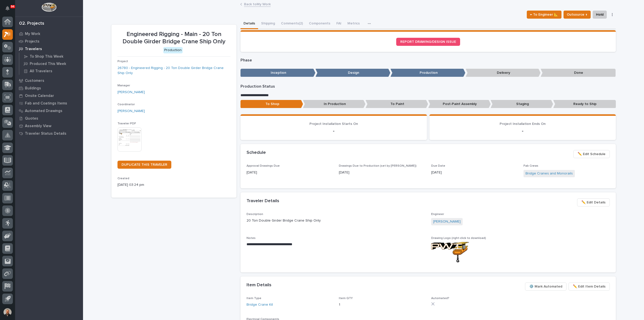 Image resolution: width=644 pixels, height=320 pixels. I want to click on span: Project Installation Ends On, so click(523, 124).